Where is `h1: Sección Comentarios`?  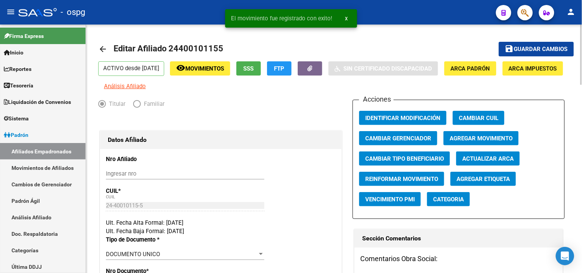 h1: Sección Comentarios is located at coordinates (459, 239).